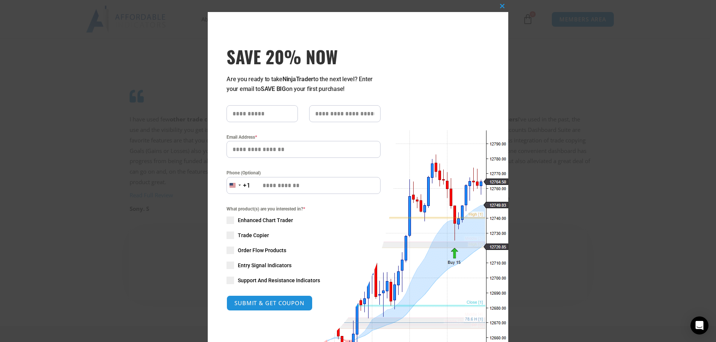 This screenshot has width=716, height=342. I want to click on span: Support And Resistance Indicators, so click(279, 280).